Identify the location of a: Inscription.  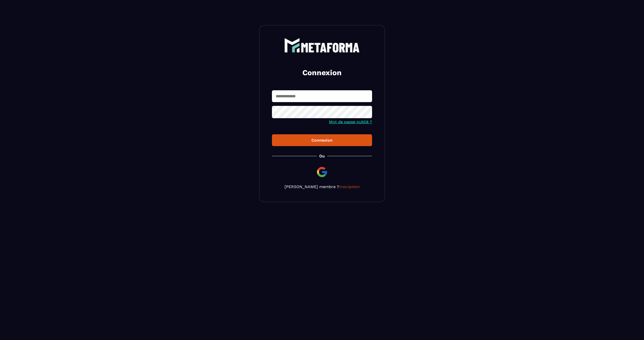
(349, 187).